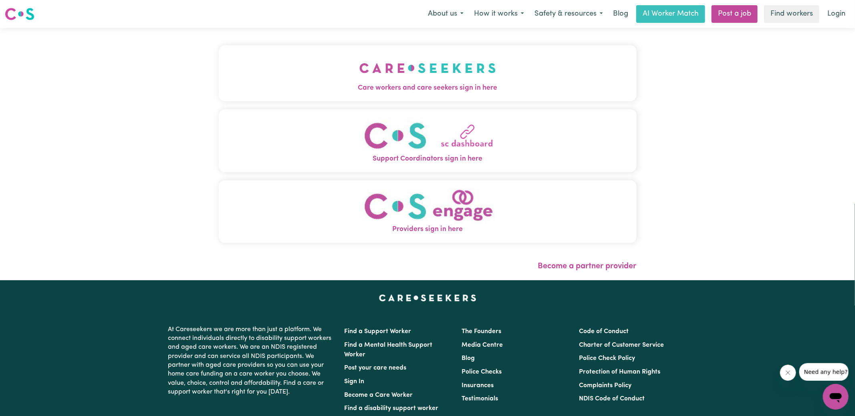 The width and height of the screenshot is (855, 416). What do you see at coordinates (251, 361) in the screenshot?
I see `p: At Careseekers we are more than just a platform. We connect individuals directly to disability su...` at bounding box center [251, 361].